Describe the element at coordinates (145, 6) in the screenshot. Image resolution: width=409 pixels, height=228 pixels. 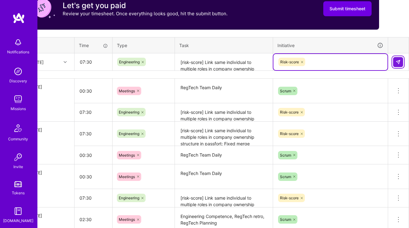
I see `h3: Let's get you paid` at that location.